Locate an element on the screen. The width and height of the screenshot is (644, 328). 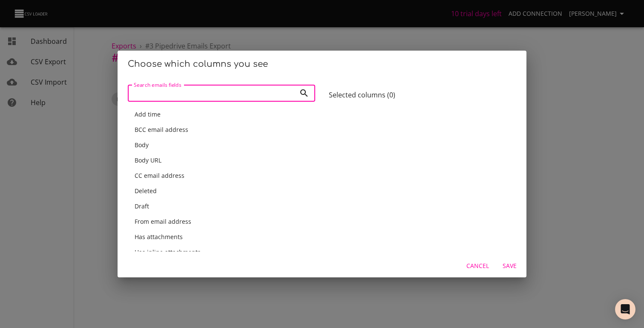
h2: Choose which columns you see is located at coordinates (322, 64).